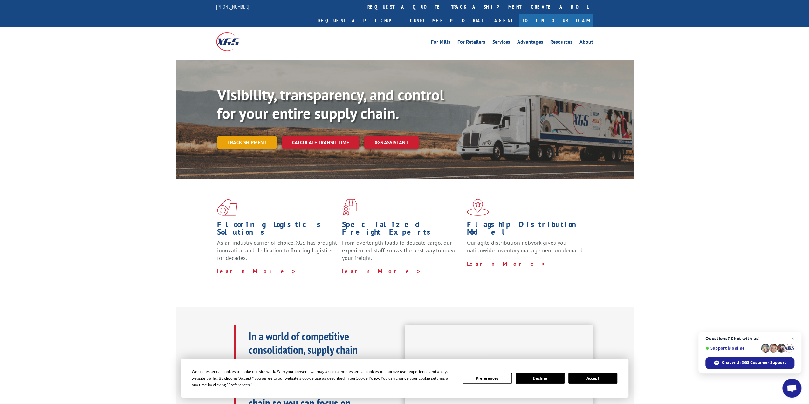 The width and height of the screenshot is (809, 404). What do you see at coordinates (530, 43) in the screenshot?
I see `a: Advantages` at bounding box center [530, 43].